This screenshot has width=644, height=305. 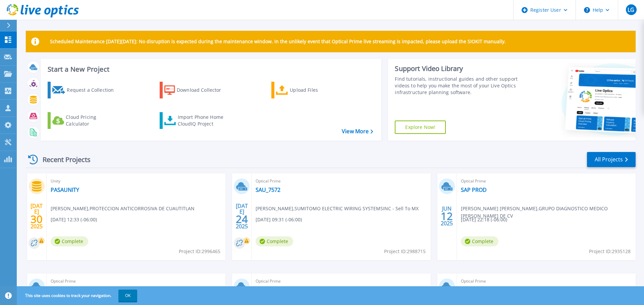 I want to click on a: Download Collector, so click(x=197, y=90).